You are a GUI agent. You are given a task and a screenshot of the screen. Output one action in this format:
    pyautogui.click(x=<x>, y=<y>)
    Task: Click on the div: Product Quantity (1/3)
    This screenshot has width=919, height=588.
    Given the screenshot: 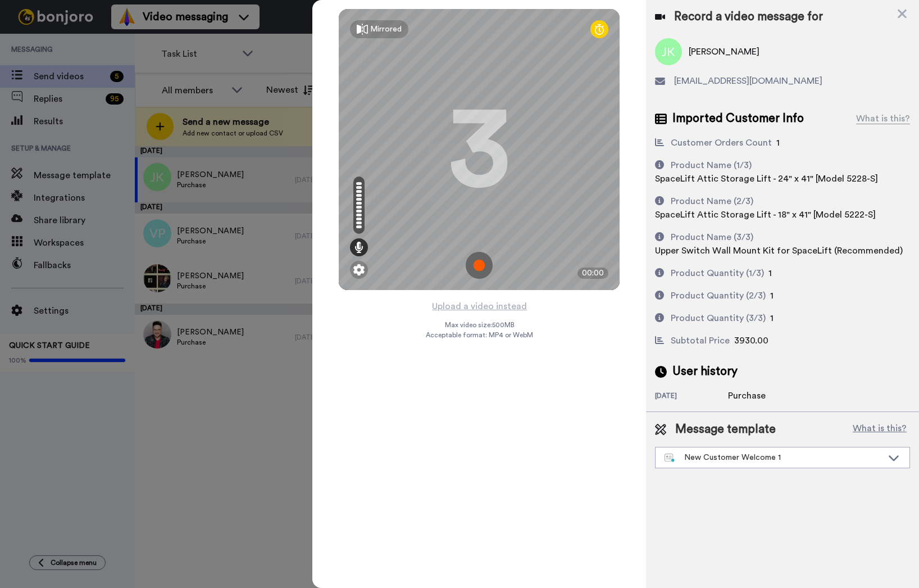 What is the action you would take?
    pyautogui.click(x=718, y=273)
    